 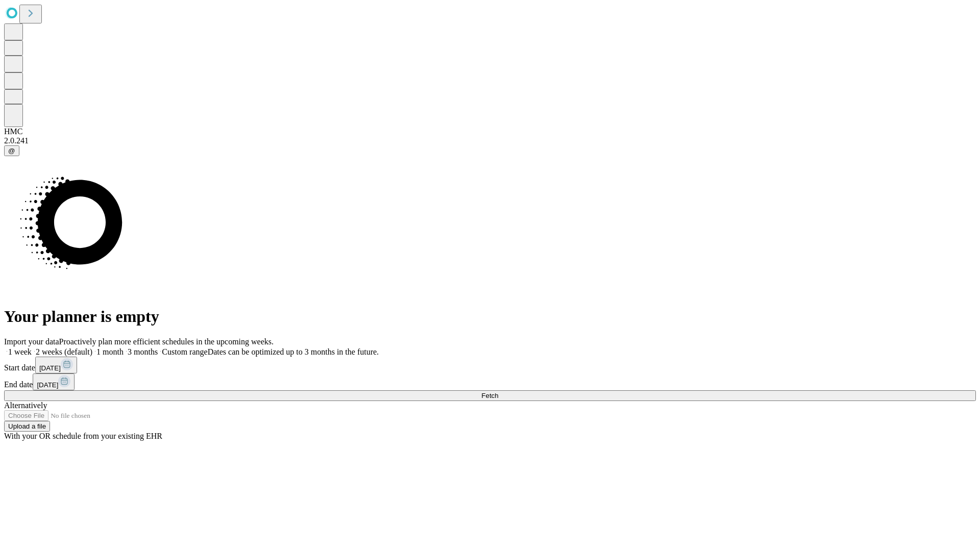 What do you see at coordinates (26, 405) in the screenshot?
I see `span: Alternatively` at bounding box center [26, 405].